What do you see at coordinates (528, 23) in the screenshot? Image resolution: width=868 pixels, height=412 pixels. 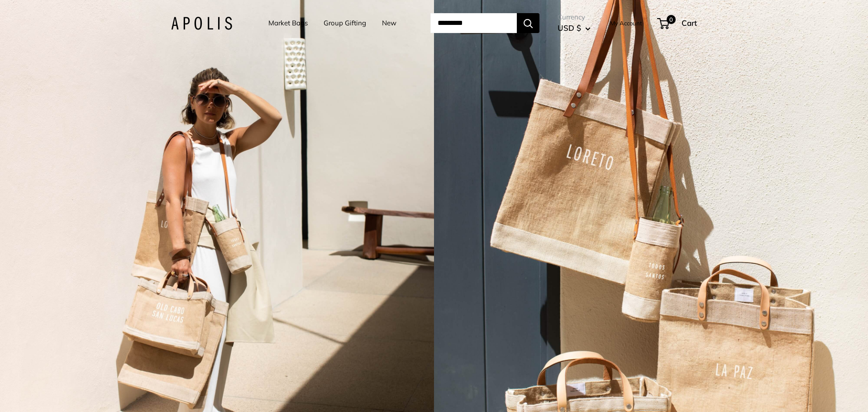 I see `button: Search` at bounding box center [528, 23].